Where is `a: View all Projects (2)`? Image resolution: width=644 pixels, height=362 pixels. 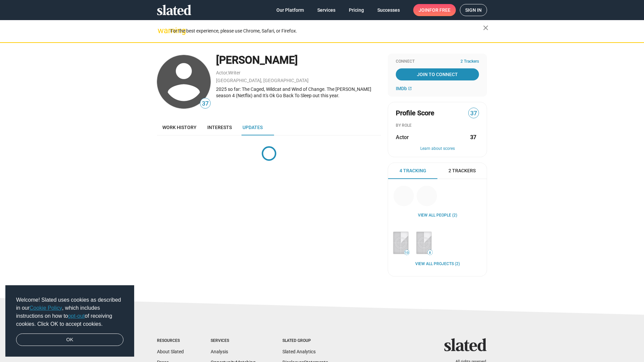
a: View all Projects (2) is located at coordinates (437, 265).